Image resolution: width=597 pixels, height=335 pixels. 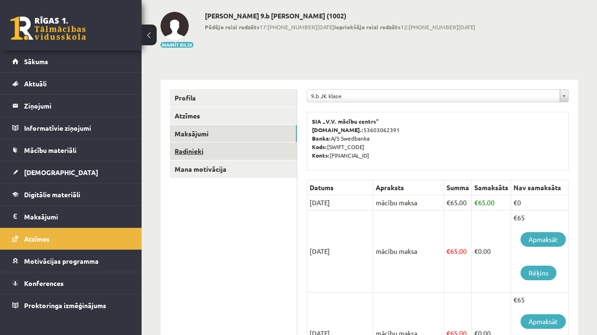 What do you see at coordinates (457, 188) in the screenshot?
I see `th: Summa` at bounding box center [457, 188].